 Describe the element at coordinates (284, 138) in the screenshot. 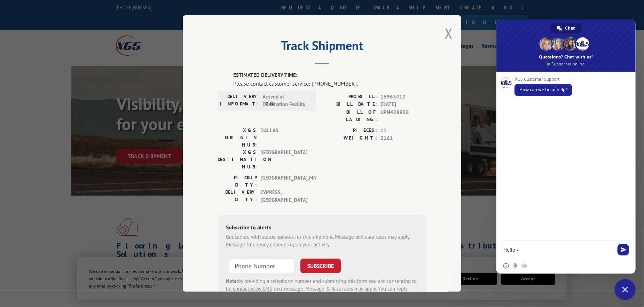

I see `span: DALLAS` at that location.